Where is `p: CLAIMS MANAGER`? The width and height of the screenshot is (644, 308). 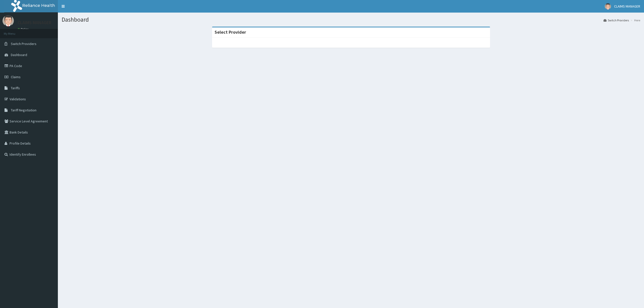
p: CLAIMS MANAGER is located at coordinates (34, 23).